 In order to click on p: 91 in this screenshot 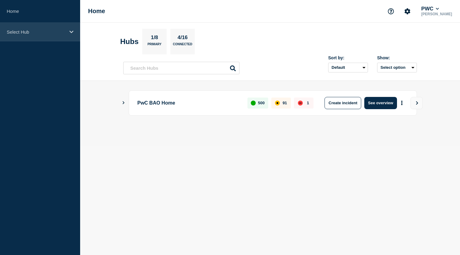, I will do `click(285, 103)`.